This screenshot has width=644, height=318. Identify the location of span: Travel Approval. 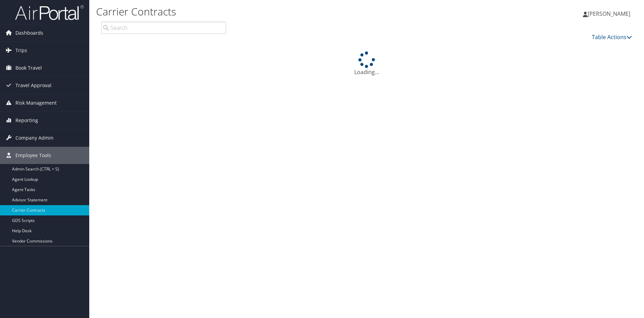
(33, 86).